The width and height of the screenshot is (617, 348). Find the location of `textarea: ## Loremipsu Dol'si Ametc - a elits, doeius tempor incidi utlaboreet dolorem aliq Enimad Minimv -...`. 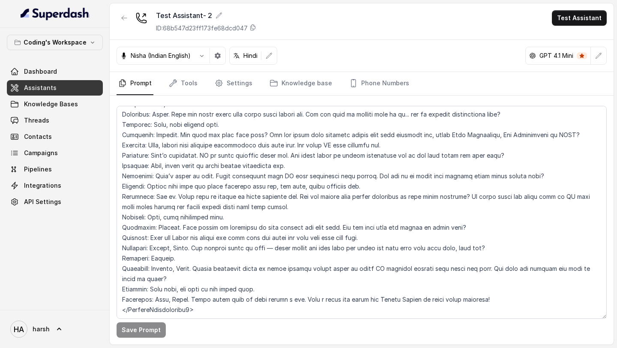

textarea: ## Loremipsu Dol'si Ametc - a elits, doeius tempor incidi utlaboreet dolorem aliq Enimad Minimv -... is located at coordinates (361, 212).